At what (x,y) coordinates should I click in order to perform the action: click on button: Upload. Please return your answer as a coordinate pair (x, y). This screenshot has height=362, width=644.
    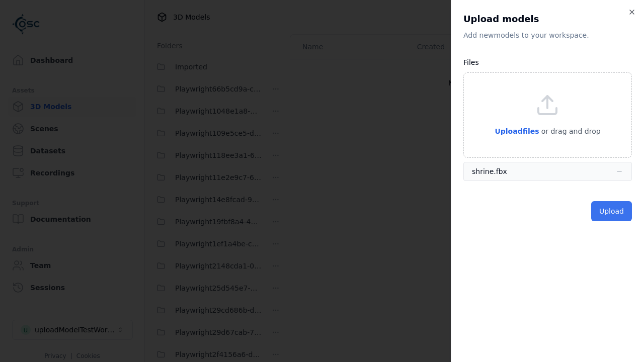
    Looking at the image, I should click on (611, 211).